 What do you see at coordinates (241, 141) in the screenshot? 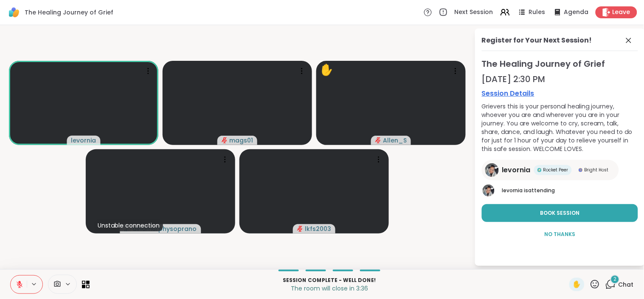
I see `span: mags01` at bounding box center [241, 141].